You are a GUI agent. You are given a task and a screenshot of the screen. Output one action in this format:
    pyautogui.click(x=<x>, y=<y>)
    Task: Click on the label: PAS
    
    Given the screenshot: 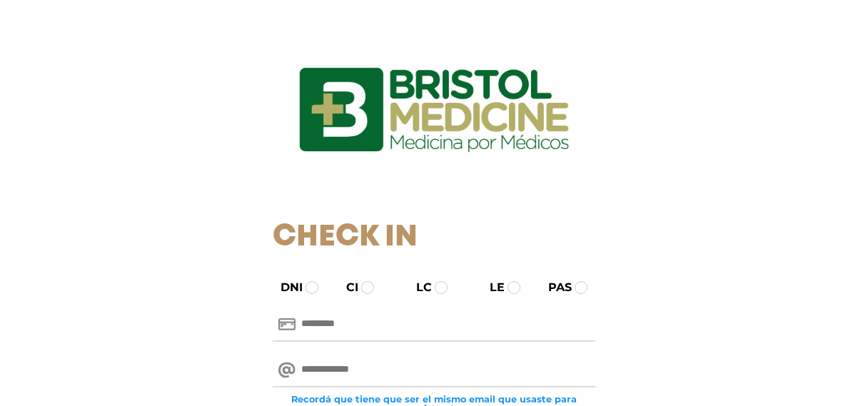 What is the action you would take?
    pyautogui.click(x=553, y=288)
    